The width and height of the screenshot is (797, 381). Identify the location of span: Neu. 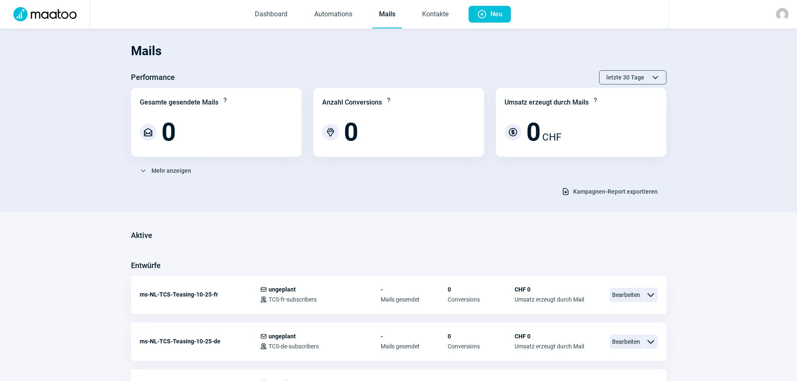
(496, 14).